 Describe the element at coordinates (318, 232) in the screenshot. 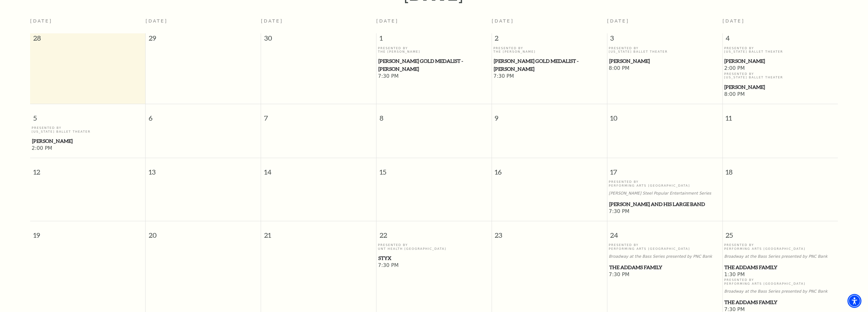

I see `span: 21` at that location.